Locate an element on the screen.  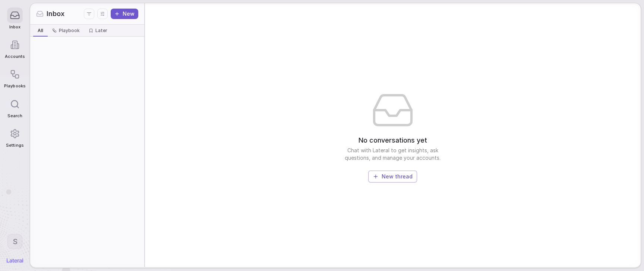
span: Chat with Lateral to get insights, ask questions, and manage your accounts. is located at coordinates (393, 154).